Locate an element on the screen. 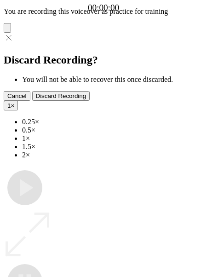 The width and height of the screenshot is (207, 277). button: 1× is located at coordinates (11, 105).